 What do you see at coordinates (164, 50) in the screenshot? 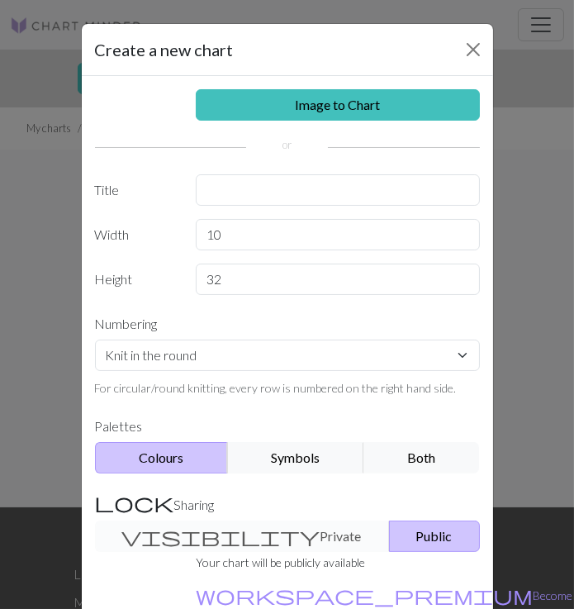
I see `h5: Create a new chart` at bounding box center [164, 50].